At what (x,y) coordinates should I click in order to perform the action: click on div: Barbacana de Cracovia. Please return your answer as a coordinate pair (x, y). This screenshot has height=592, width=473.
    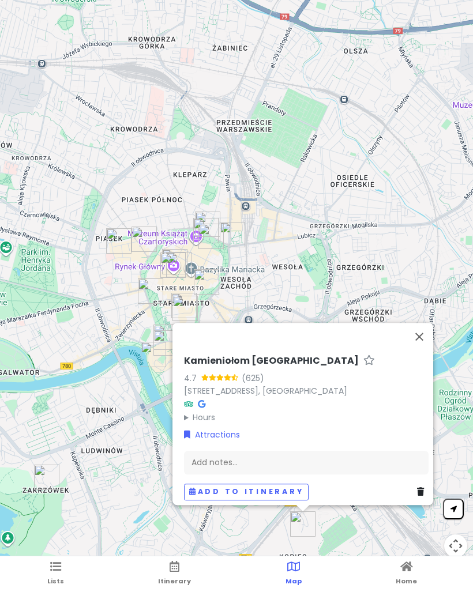
    Looking at the image, I should click on (208, 224).